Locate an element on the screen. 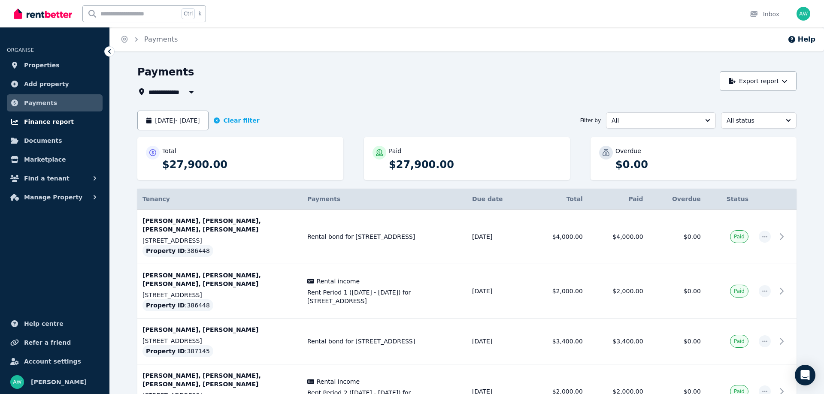 The height and width of the screenshot is (394, 824). div: Open Intercom Messenger is located at coordinates (805, 375).